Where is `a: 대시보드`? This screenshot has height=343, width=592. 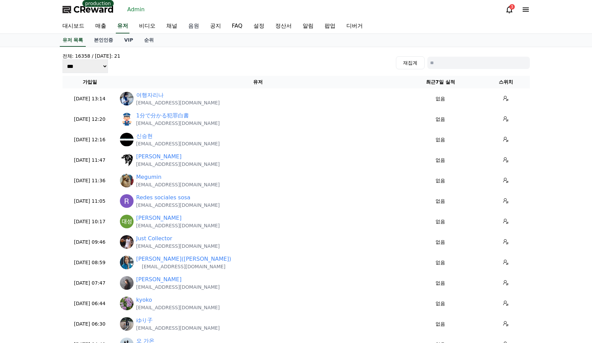
a: 대시보드 is located at coordinates (73, 26).